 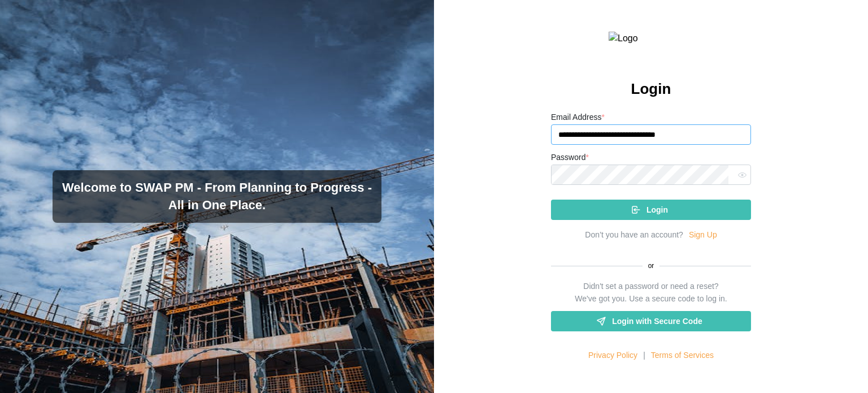 I want to click on h2: Login, so click(x=651, y=89).